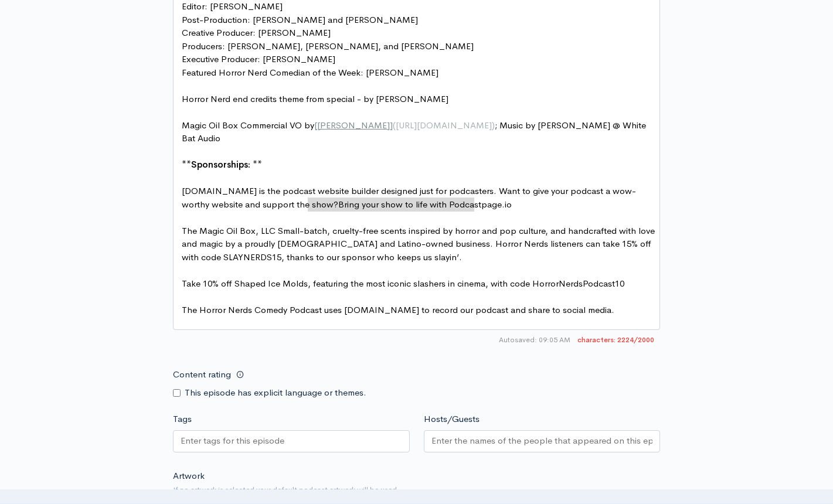 The image size is (833, 504). I want to click on small: If no artwork is selected your default podcast artwork will be used, so click(416, 490).